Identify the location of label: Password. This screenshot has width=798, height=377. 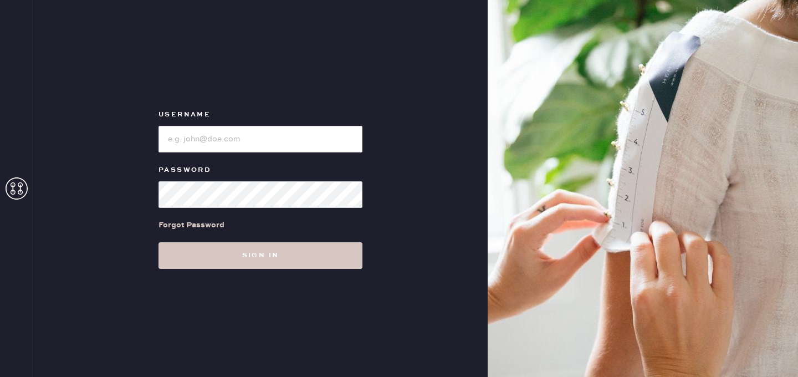
(260, 170).